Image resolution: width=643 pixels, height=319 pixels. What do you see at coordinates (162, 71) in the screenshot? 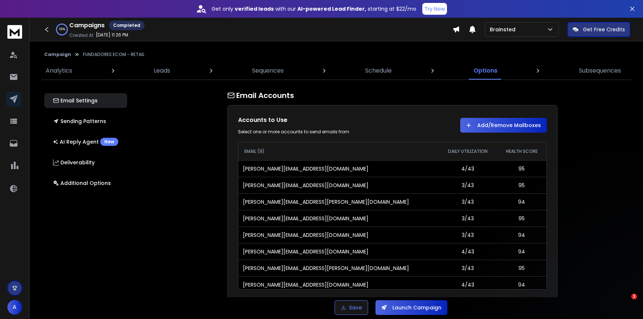
I see `a: Leads` at bounding box center [162, 71].